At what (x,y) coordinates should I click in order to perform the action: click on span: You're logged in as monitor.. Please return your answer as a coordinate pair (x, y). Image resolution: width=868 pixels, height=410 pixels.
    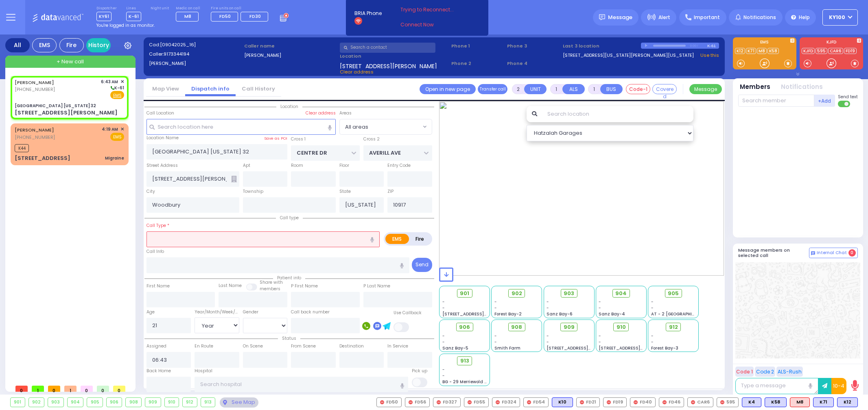
    Looking at the image, I should click on (126, 25).